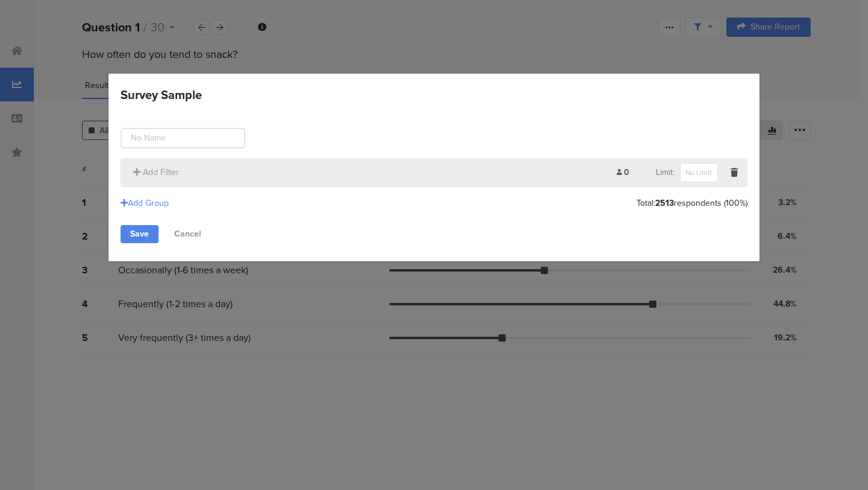 The width and height of the screenshot is (868, 490). I want to click on div: Limit:, so click(687, 172).